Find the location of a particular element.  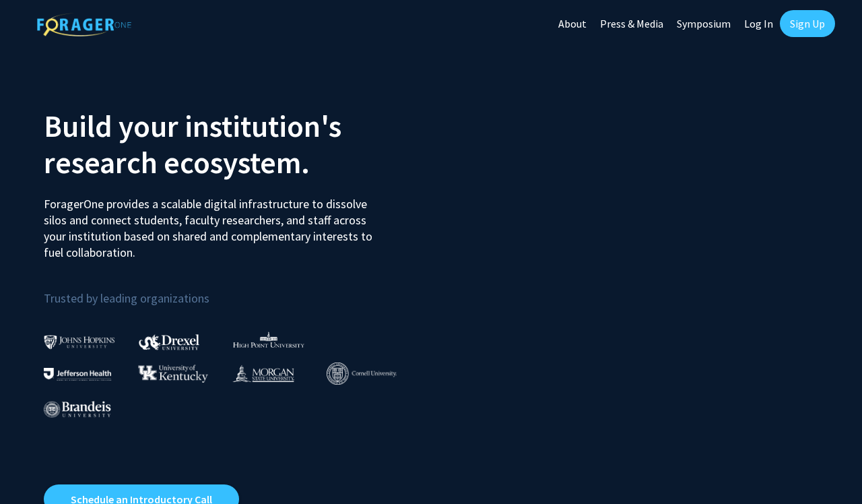

p: ForagerOne provides a scalable digital infrastructure to dissolve silos and connect students, fac... is located at coordinates (210, 223).